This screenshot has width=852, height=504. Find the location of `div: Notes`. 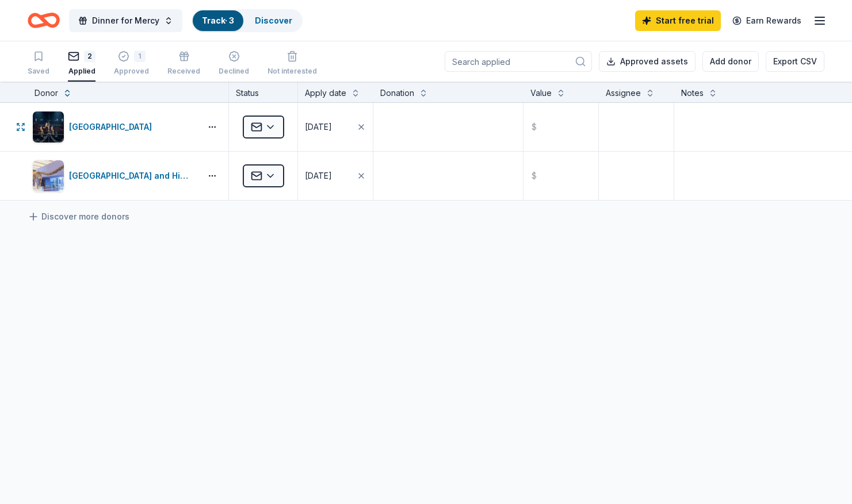

div: Notes is located at coordinates (692, 93).